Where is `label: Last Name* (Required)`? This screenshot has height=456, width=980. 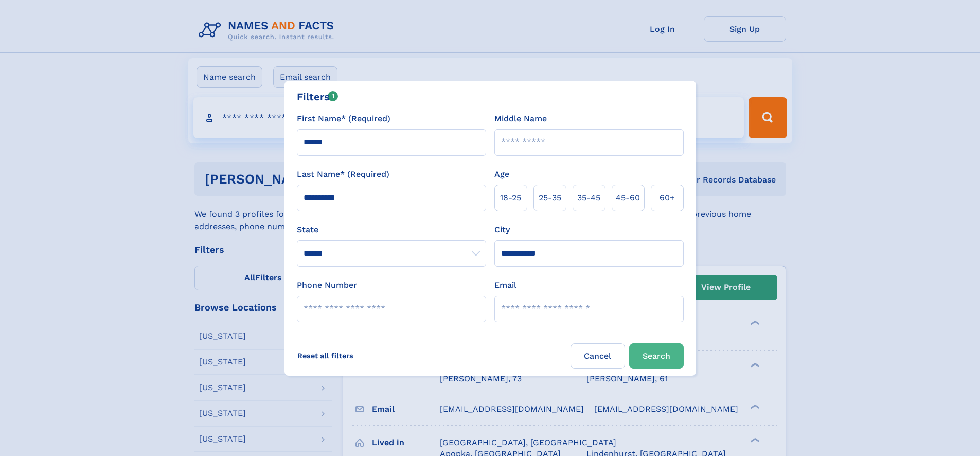 label: Last Name* (Required) is located at coordinates (343, 174).